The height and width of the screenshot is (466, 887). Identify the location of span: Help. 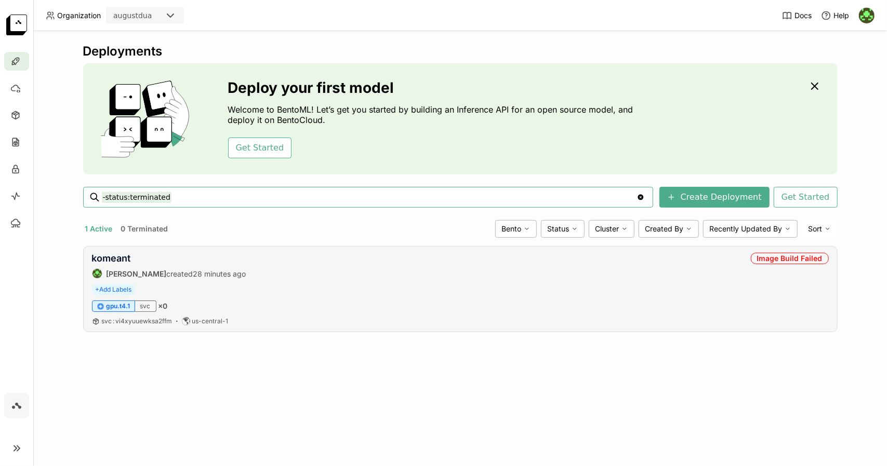
(841, 16).